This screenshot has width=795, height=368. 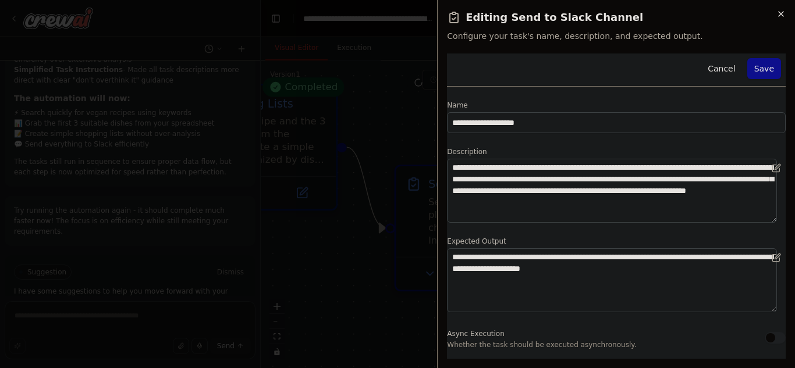 I want to click on span: Configure your task's name, description, and expected output., so click(x=616, y=36).